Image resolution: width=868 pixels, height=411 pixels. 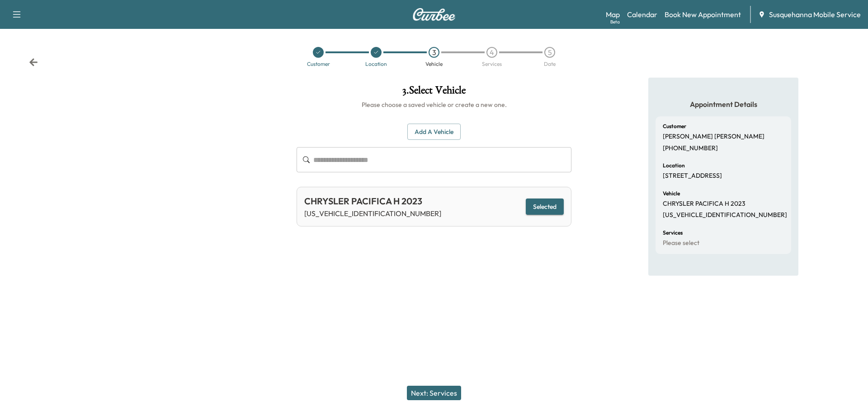 What do you see at coordinates (434, 132) in the screenshot?
I see `button: Add a Vehicle` at bounding box center [434, 132].